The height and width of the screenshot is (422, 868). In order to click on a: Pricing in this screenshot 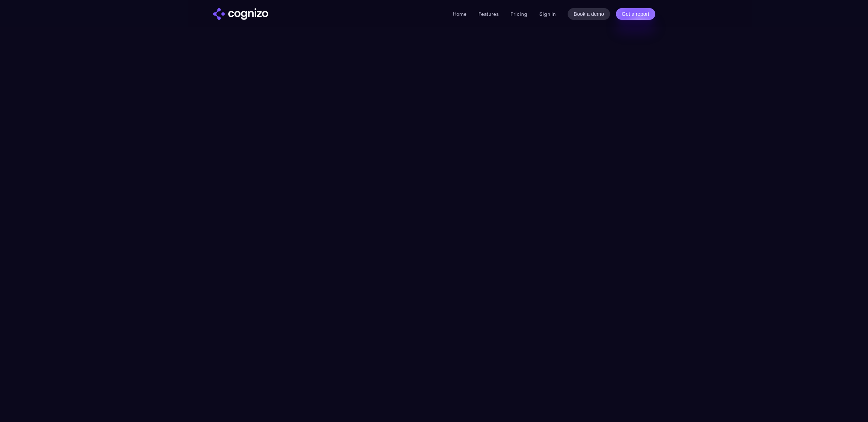, I will do `click(519, 14)`.